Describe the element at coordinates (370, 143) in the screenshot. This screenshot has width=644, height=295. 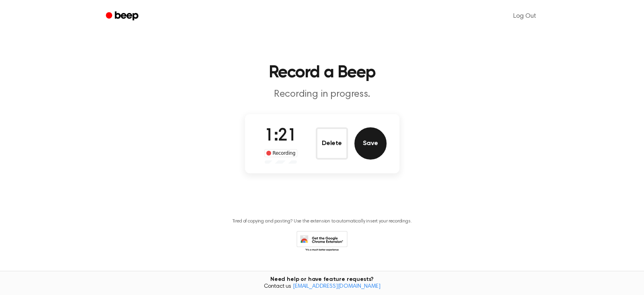
I see `button: Save Audio Record` at that location.